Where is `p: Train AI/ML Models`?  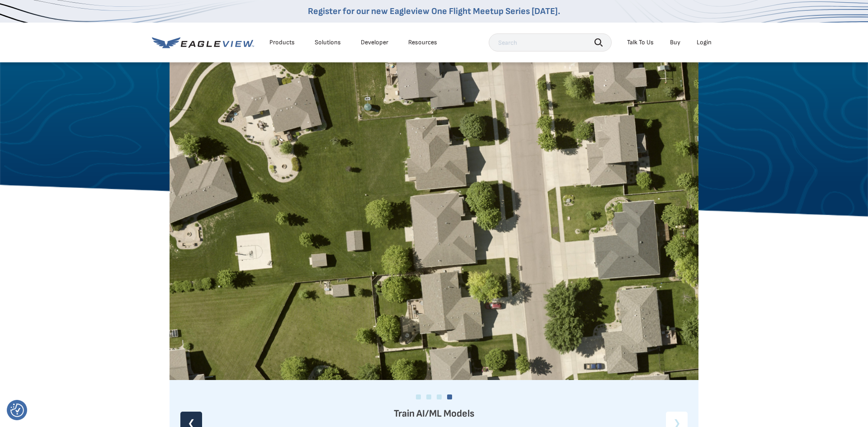
p: Train AI/ML Models is located at coordinates (434, 414).